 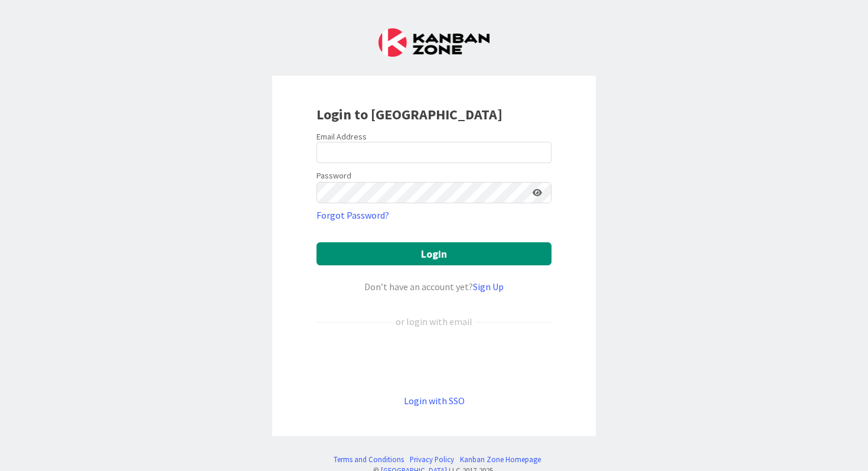 What do you see at coordinates (353, 215) in the screenshot?
I see `a: Forgot Password?` at bounding box center [353, 215].